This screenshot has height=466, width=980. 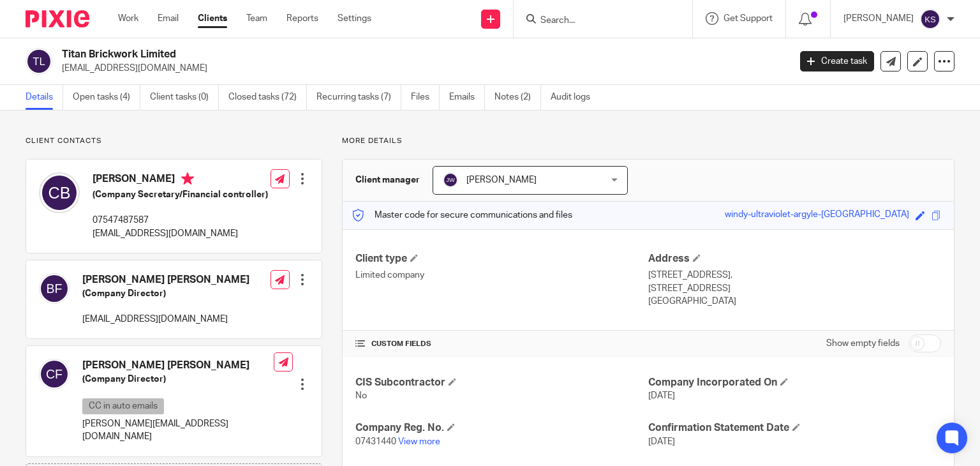 I want to click on span: No, so click(x=361, y=396).